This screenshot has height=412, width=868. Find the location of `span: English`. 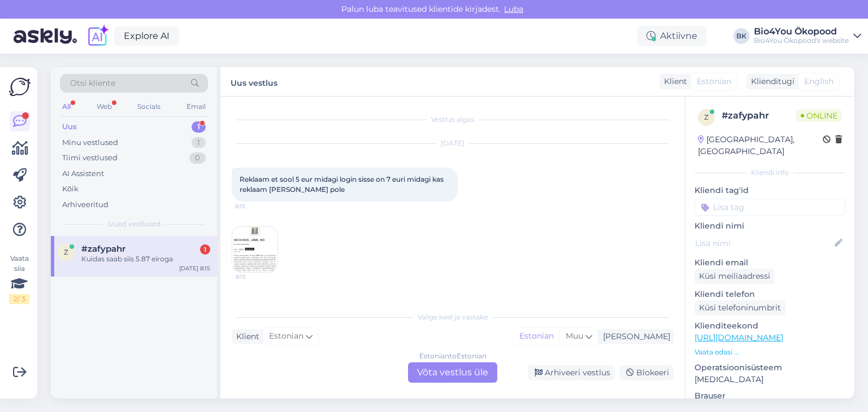

span: English is located at coordinates (819, 82).